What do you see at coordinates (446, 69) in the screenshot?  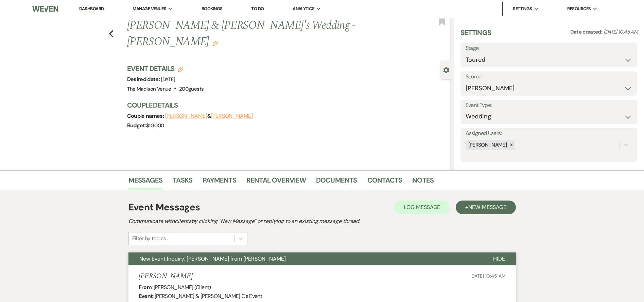 I see `button: Close lead details` at bounding box center [446, 69].